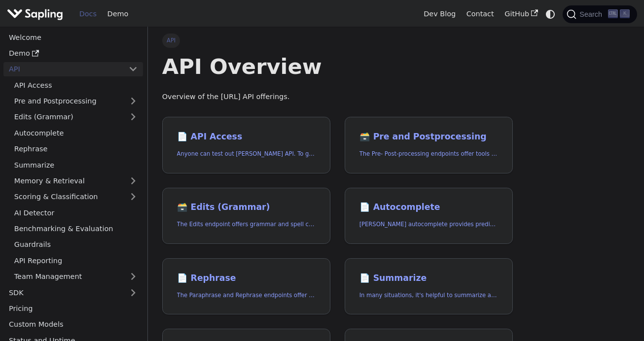 The height and width of the screenshot is (341, 644). Describe the element at coordinates (246, 154) in the screenshot. I see `p: Anyone can test out Sapling's API. To get started with the API, simply:` at that location.